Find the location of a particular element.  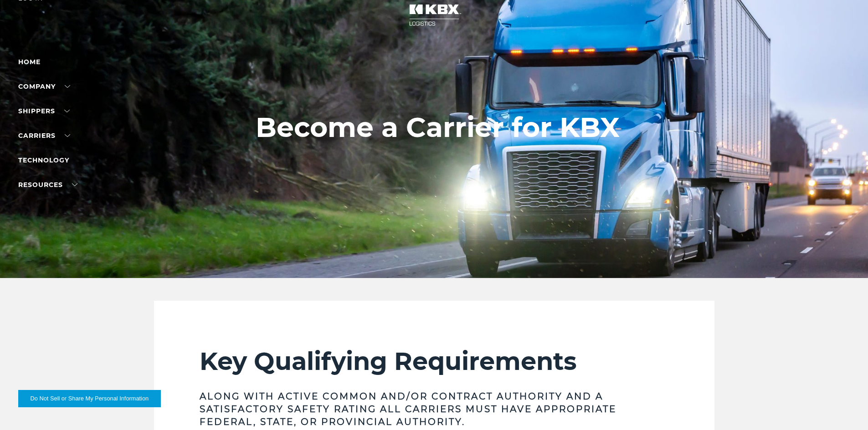

a: Home is located at coordinates (29, 62).